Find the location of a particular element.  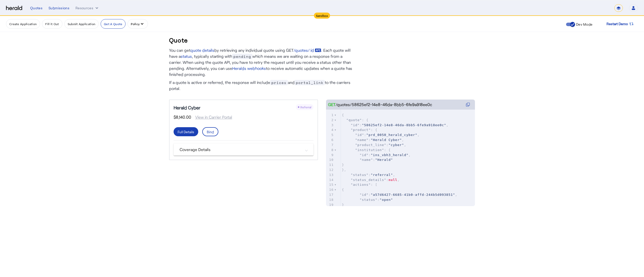

mat-panel-title: Coverage Details is located at coordinates (241, 150).